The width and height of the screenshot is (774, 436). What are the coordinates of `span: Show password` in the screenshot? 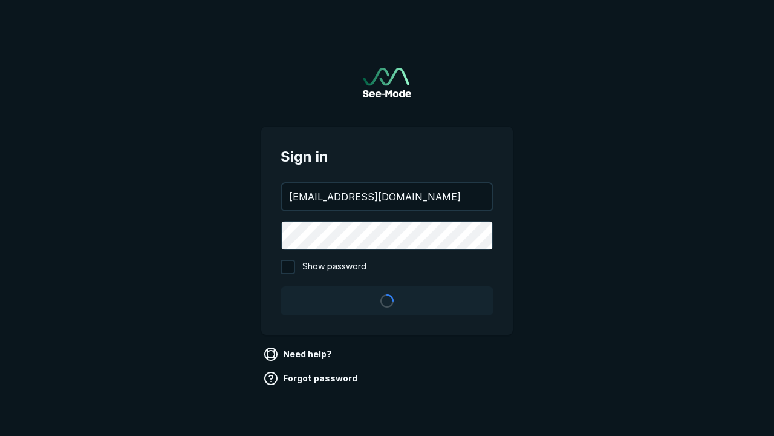 It's located at (335, 267).